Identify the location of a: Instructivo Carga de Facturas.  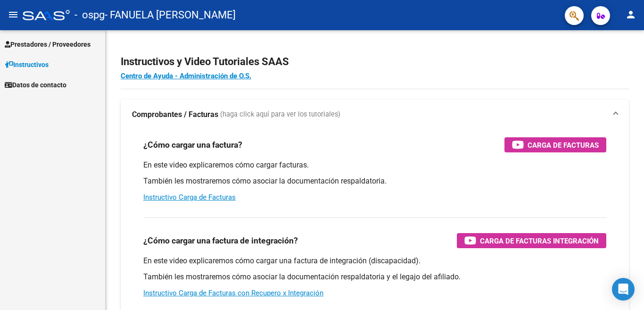
(190, 197).